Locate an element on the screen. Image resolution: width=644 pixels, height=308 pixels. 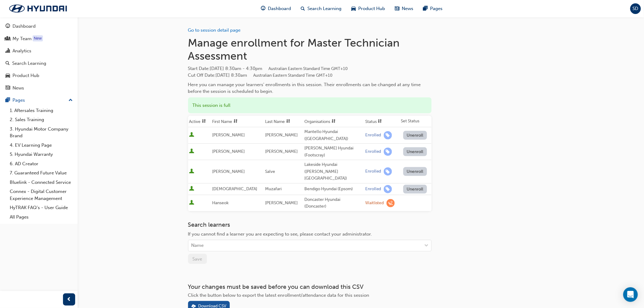
div: Product Hub is located at coordinates (26, 75).